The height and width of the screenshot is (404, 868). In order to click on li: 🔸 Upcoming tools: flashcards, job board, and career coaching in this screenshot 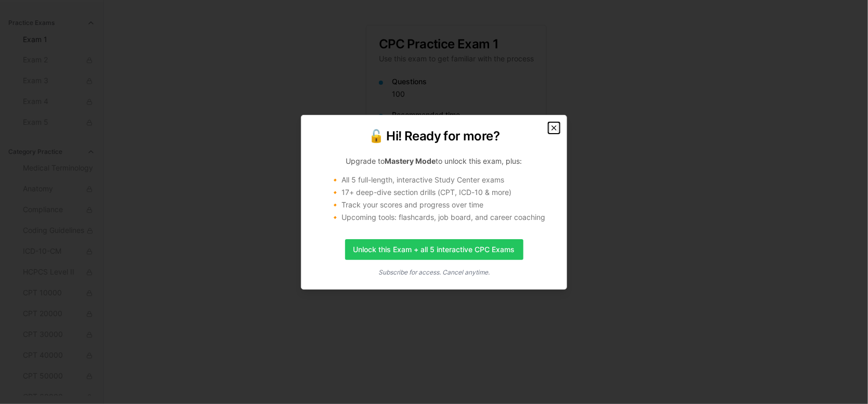, I will do `click(442, 217)`.